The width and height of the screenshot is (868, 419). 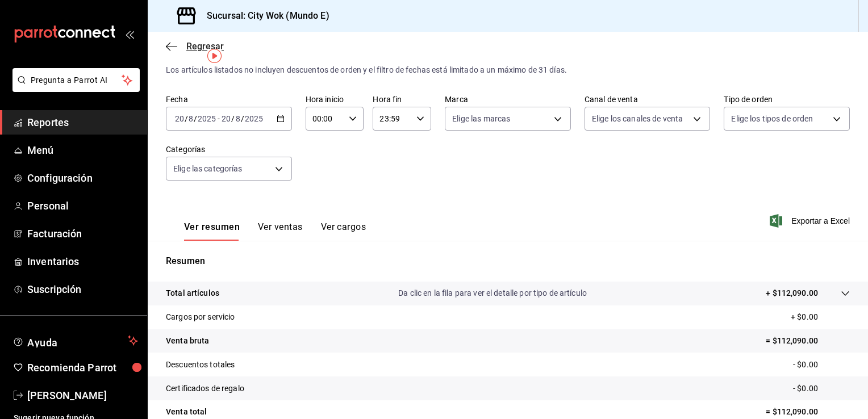 I want to click on p: Descuentos totales, so click(x=200, y=364).